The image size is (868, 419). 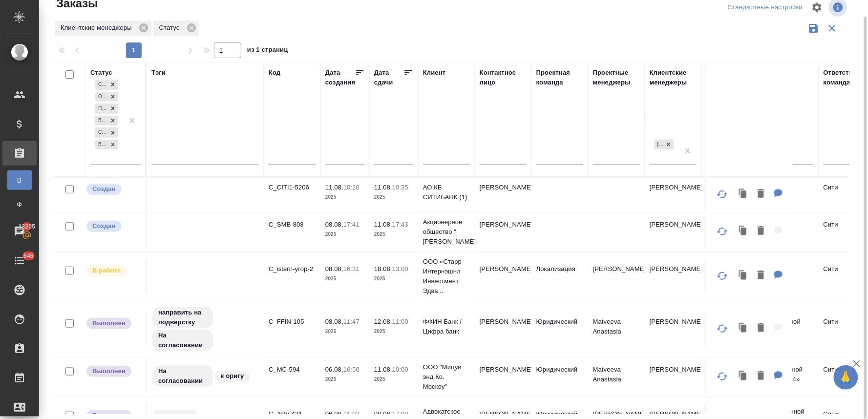 I want to click on span: 13205, so click(x=27, y=227).